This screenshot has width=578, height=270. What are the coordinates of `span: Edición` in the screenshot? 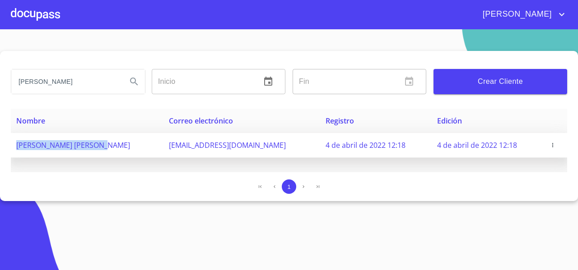 It's located at (449, 121).